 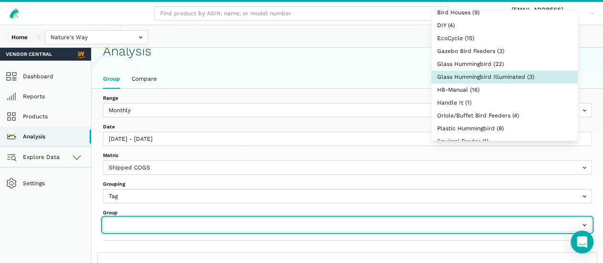 I want to click on label: Metric, so click(x=347, y=155).